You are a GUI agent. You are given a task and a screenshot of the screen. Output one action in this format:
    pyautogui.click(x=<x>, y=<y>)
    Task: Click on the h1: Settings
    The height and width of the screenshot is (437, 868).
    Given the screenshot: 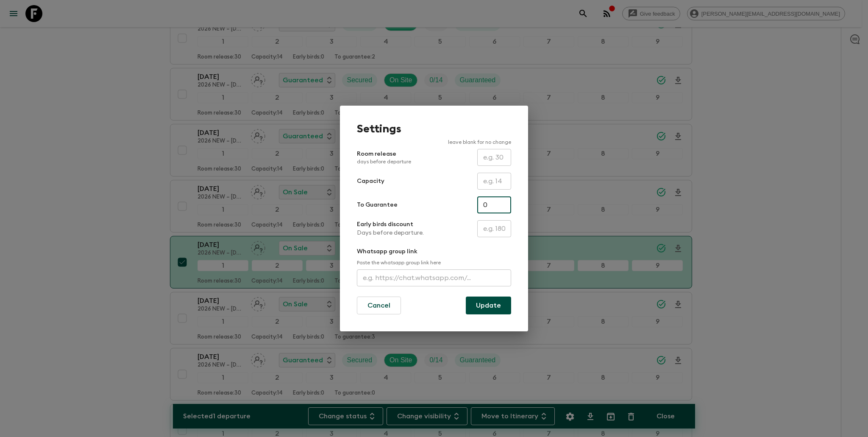 What is the action you would take?
    pyautogui.click(x=434, y=129)
    